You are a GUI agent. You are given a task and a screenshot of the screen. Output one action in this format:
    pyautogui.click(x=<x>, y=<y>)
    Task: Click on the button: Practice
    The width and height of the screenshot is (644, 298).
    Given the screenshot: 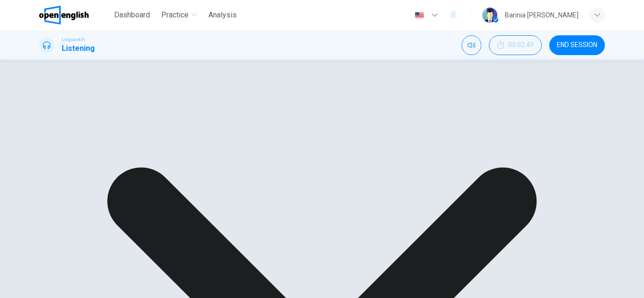 What is the action you would take?
    pyautogui.click(x=179, y=15)
    